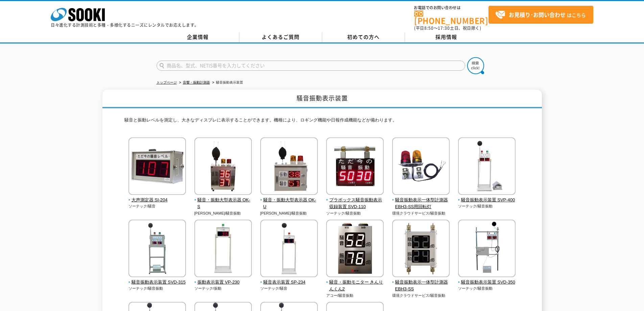 This screenshot has height=311, width=644. I want to click on a: トップページ, so click(167, 82).